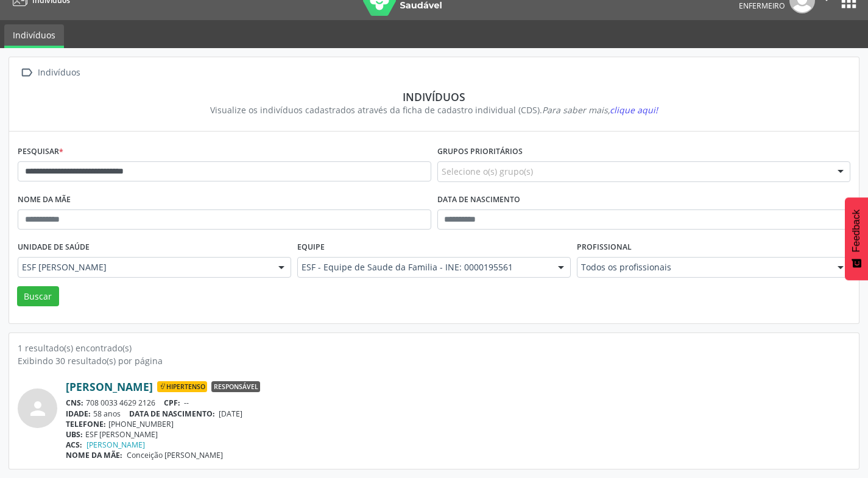  Describe the element at coordinates (182, 387) in the screenshot. I see `span: Hipertenso` at that location.